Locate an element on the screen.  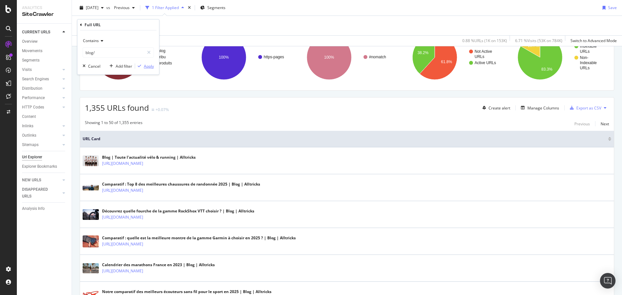
a: Inlinks is located at coordinates (41, 126).